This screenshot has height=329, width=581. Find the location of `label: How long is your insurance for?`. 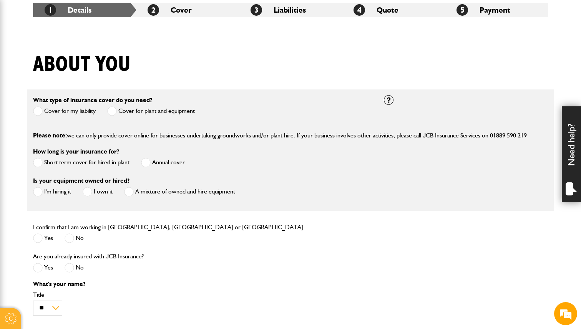

label: How long is your insurance for? is located at coordinates (76, 152).